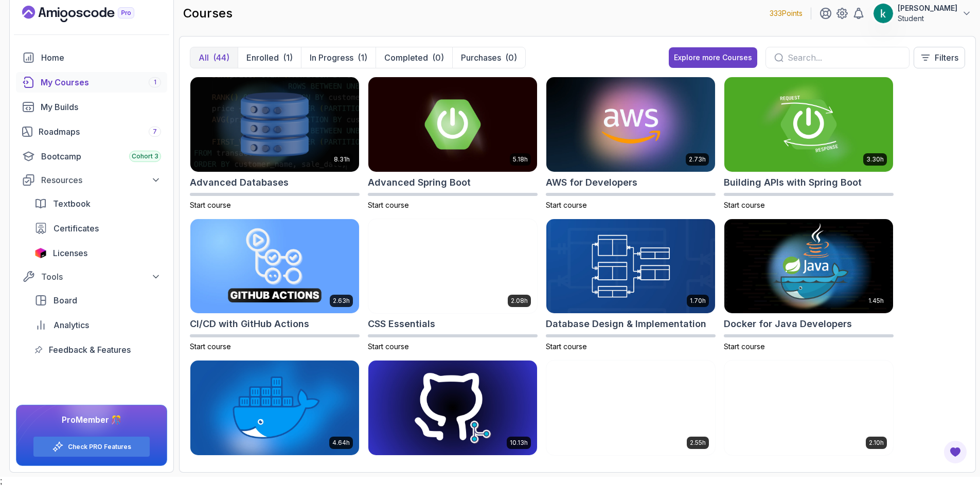 This screenshot has height=486, width=980. I want to click on h2: Docker for Java Developers, so click(788, 324).